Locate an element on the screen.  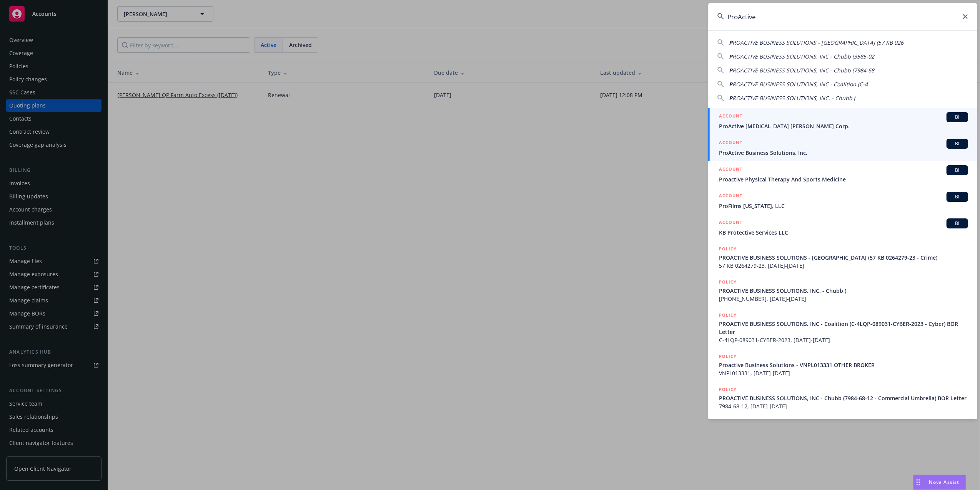
span: ROACTIVE BUSINESS SOLUTIONS, INC - Coalition (C-4 is located at coordinates (800, 84).